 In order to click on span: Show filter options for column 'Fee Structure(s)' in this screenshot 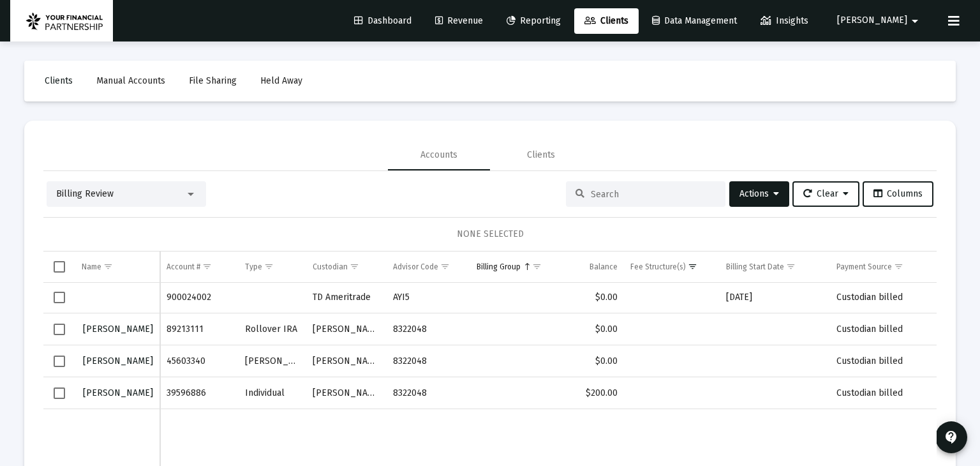, I will do `click(693, 266)`.